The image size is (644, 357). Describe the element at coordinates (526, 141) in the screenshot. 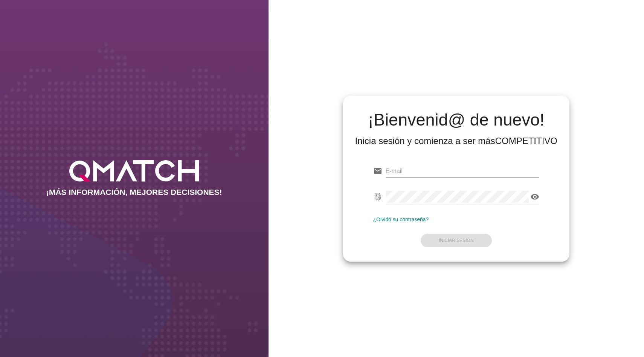

I see `strong: COMPETITIVO` at that location.